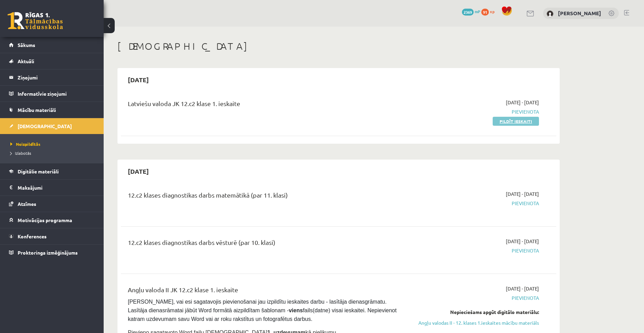  I want to click on legend: Informatīvie ziņojumi, so click(57, 93).